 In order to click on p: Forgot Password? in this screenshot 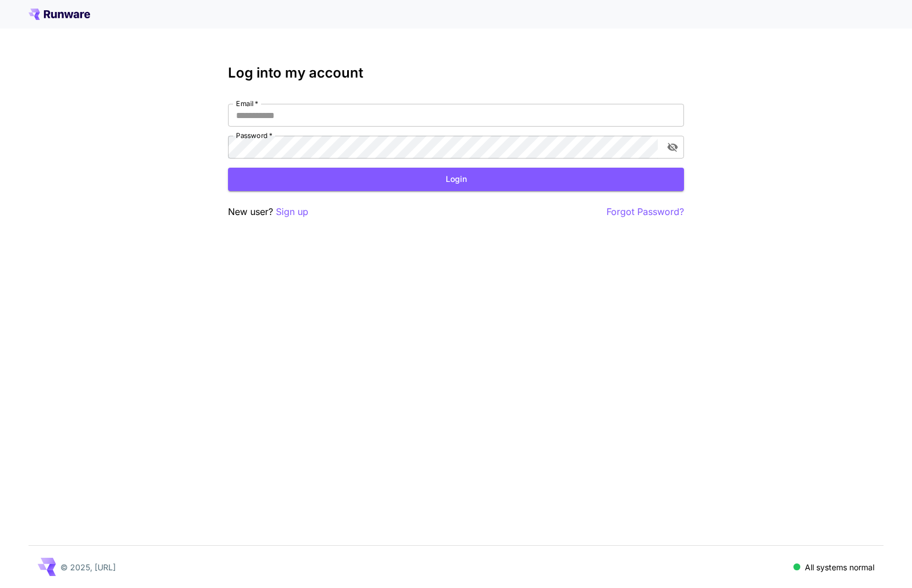, I will do `click(645, 212)`.